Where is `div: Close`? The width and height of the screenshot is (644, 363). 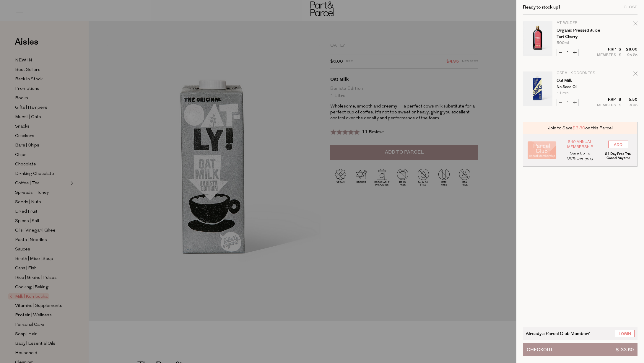 div: Close is located at coordinates (630, 7).